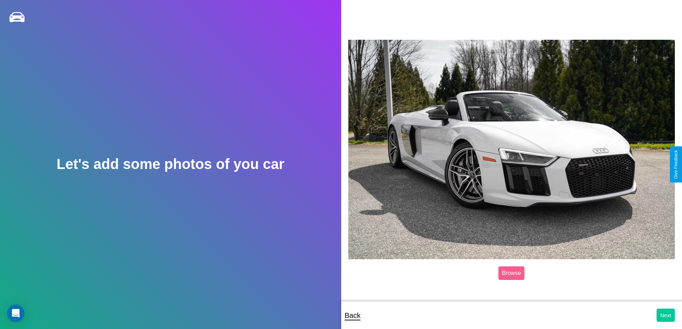  I want to click on h2: Let's add some photos of you car, so click(170, 164).